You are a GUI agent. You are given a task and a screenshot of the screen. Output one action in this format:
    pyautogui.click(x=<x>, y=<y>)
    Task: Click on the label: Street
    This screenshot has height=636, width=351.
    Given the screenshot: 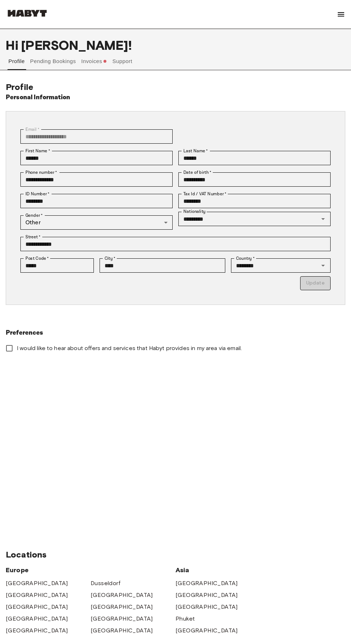 What is the action you would take?
    pyautogui.click(x=33, y=237)
    